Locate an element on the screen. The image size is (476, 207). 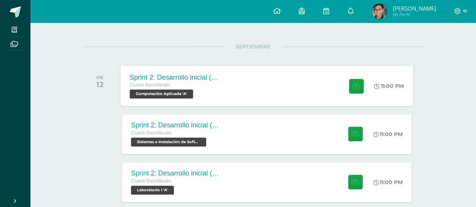
div: Sprint 2: Desarrollo inicial (Semana 3 y 4) is located at coordinates (176, 174).